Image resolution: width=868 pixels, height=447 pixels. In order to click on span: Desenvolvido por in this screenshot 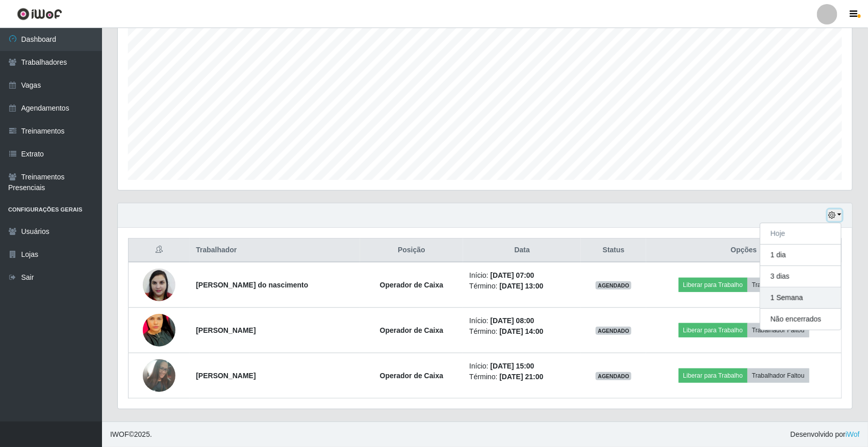, I will do `click(825, 434)`.